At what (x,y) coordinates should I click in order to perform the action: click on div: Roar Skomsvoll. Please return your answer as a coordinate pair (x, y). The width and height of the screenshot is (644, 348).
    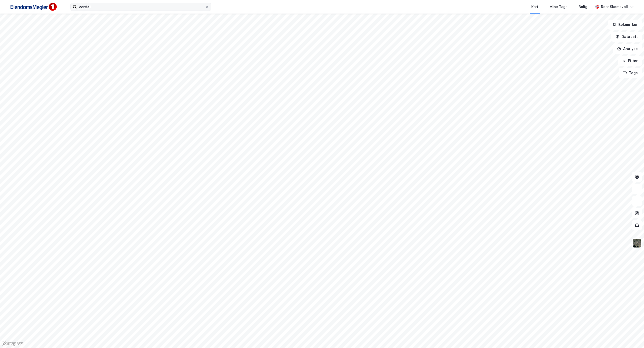
    Looking at the image, I should click on (615, 7).